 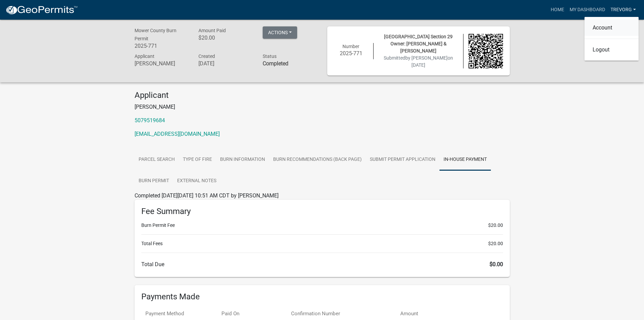 What do you see at coordinates (207, 56) in the screenshot?
I see `span: Created` at bounding box center [207, 56].